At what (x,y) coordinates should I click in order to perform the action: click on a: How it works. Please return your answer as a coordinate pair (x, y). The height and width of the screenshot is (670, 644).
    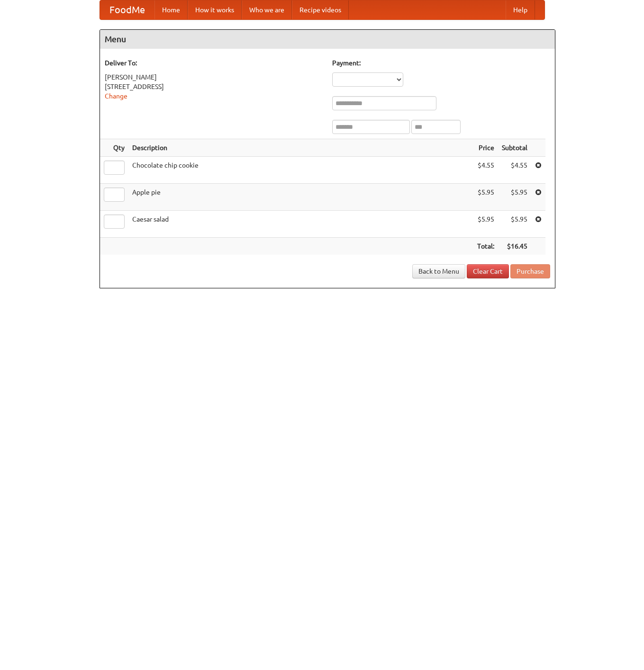
    Looking at the image, I should click on (215, 10).